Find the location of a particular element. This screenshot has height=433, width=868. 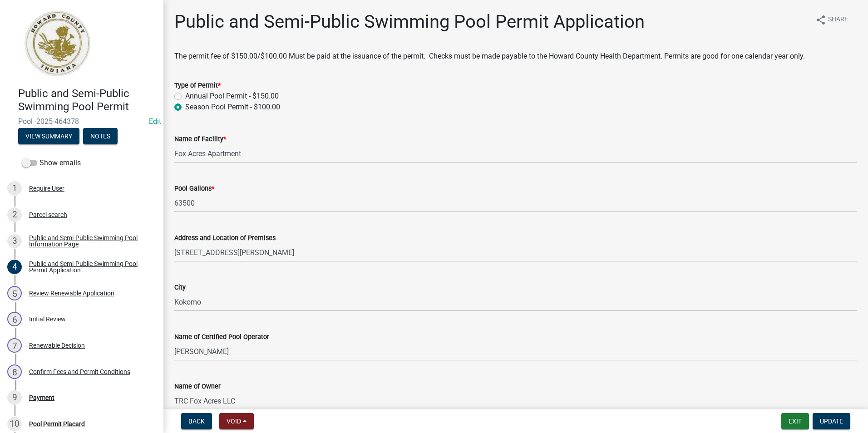

div: Renewable Decision is located at coordinates (57, 345).